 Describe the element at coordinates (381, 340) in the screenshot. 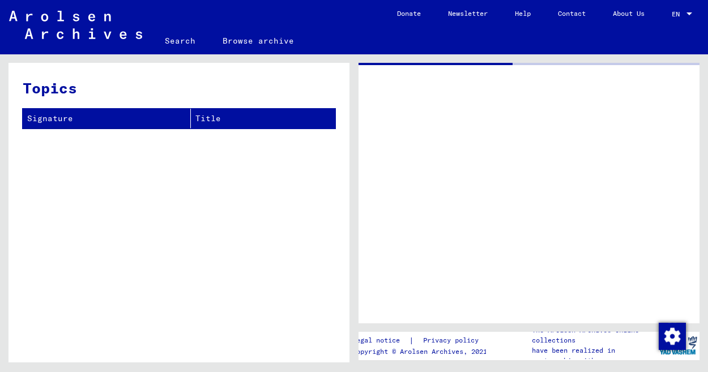

I see `a: Legal notice` at that location.